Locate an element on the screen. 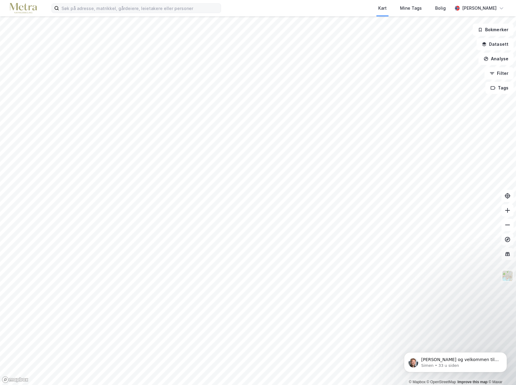 The height and width of the screenshot is (385, 516). button: Analyse is located at coordinates (496, 59).